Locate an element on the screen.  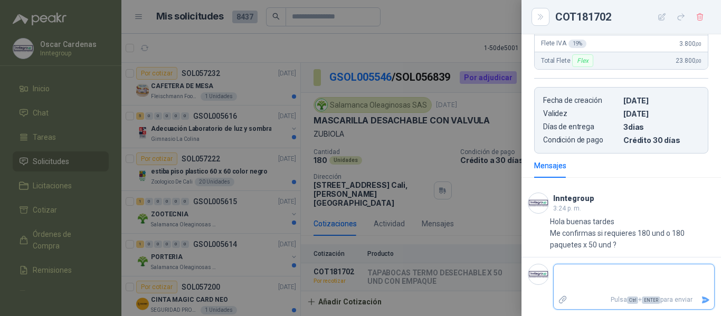
p: Días de entrega is located at coordinates (581, 127).